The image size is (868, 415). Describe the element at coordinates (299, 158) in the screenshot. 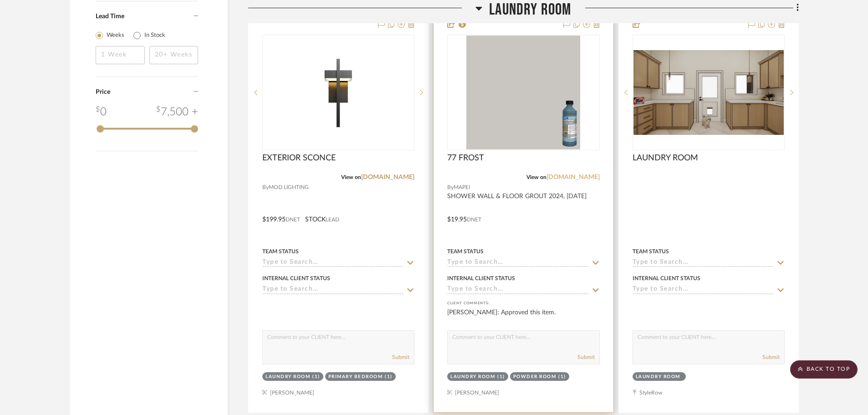

I see `span: EXTERIOR SCONCE` at that location.